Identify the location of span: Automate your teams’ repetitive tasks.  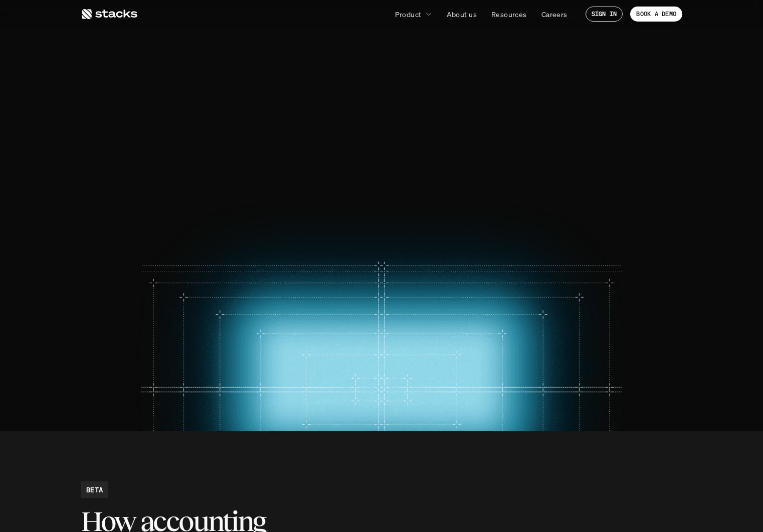
(381, 164).